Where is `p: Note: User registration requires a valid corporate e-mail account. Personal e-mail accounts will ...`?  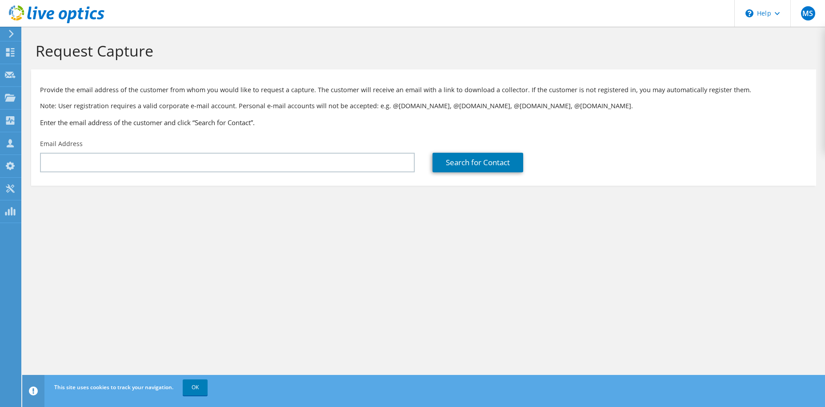 p: Note: User registration requires a valid corporate e-mail account. Personal e-mail accounts will ... is located at coordinates (424, 106).